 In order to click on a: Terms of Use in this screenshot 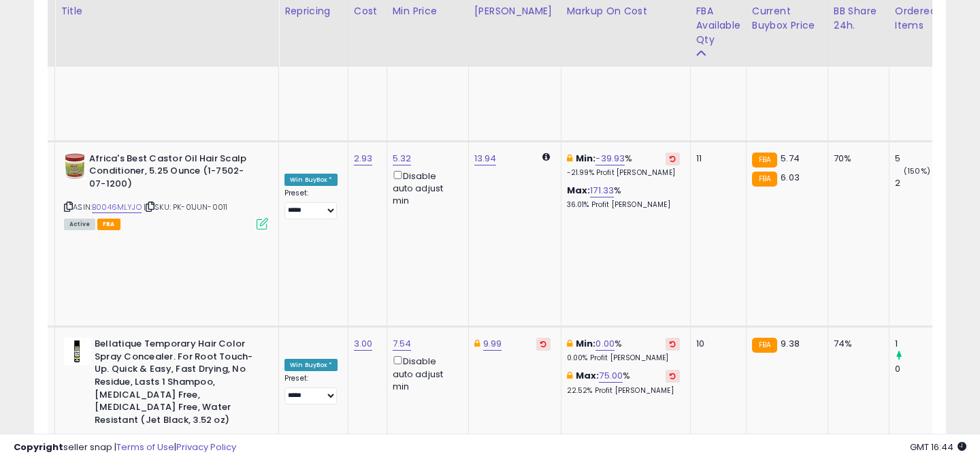, I will do `click(145, 447)`.